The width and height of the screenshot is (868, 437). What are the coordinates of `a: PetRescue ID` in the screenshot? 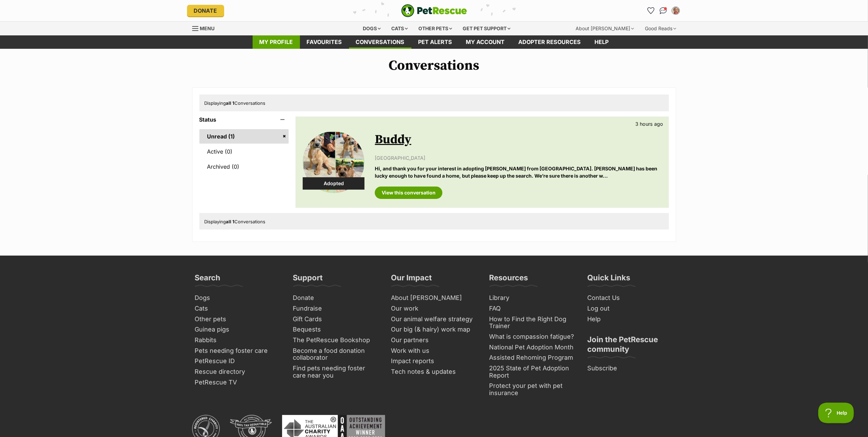 It's located at (238, 361).